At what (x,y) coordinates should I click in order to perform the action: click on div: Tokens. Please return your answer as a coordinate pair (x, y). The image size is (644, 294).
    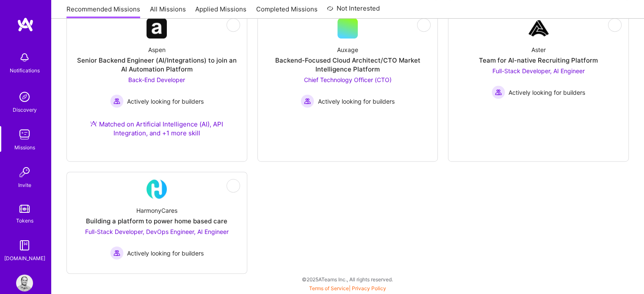
    Looking at the image, I should click on (25, 220).